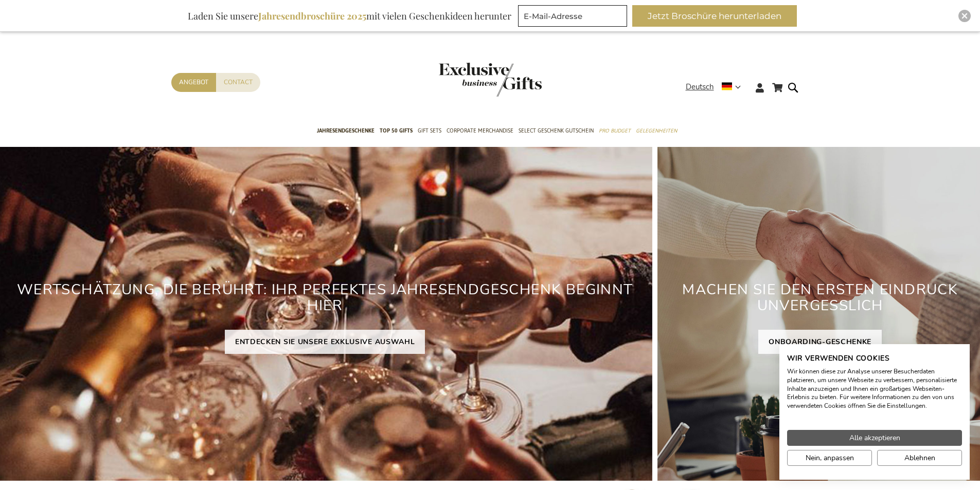  Describe the element at coordinates (920, 458) in the screenshot. I see `button: Alle verweigern cookies` at that location.